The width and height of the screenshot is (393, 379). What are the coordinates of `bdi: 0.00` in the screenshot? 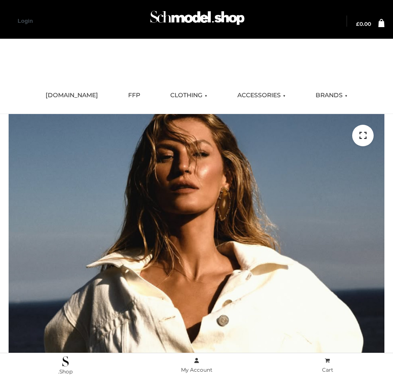 It's located at (364, 24).